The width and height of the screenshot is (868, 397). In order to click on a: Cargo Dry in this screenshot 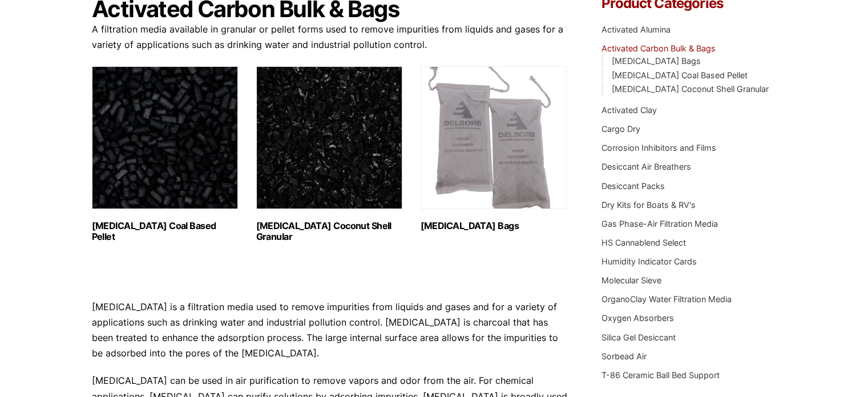, I will do `click(621, 129)`.